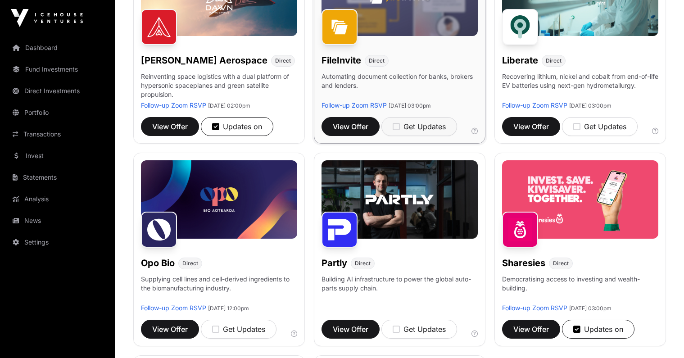  What do you see at coordinates (520, 27) in the screenshot?
I see `img: Liberate` at bounding box center [520, 27].